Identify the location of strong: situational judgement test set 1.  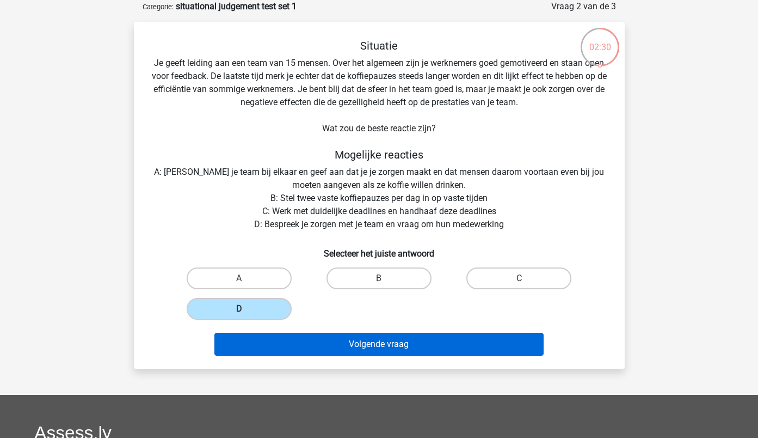
(236, 6).